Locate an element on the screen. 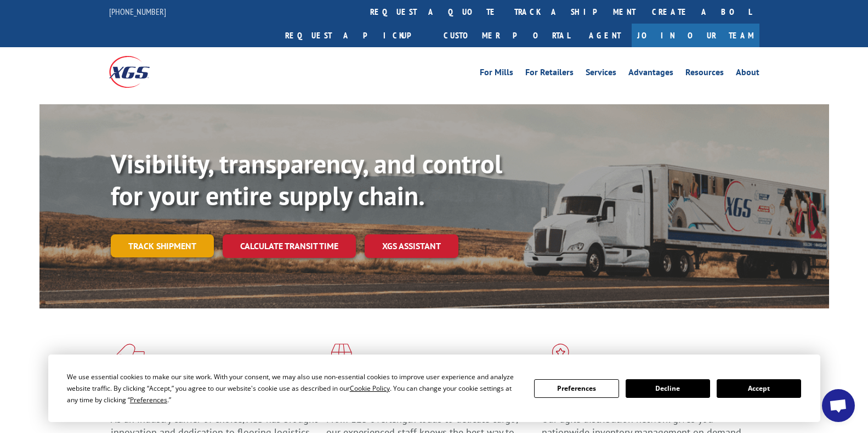  a: Join Our Team is located at coordinates (695, 35).